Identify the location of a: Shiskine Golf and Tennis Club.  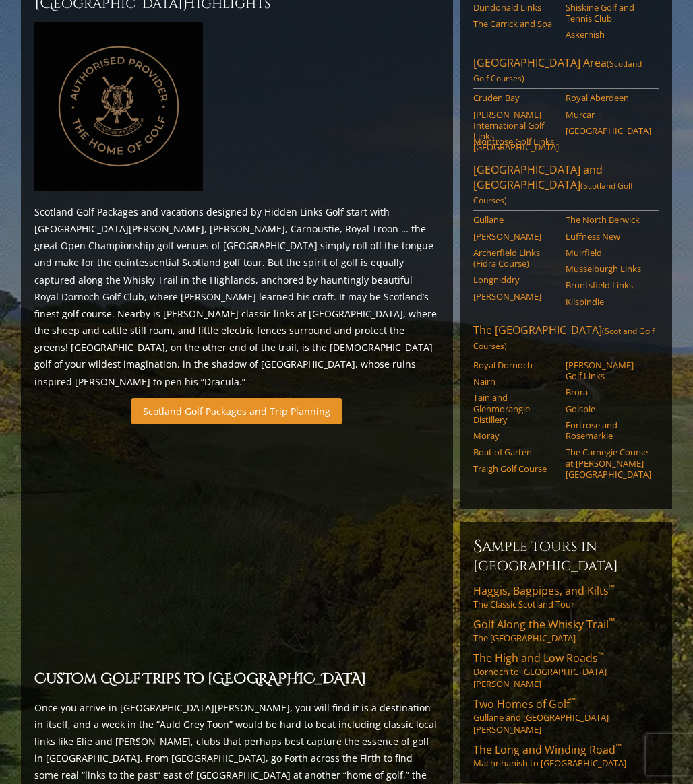
(607, 13).